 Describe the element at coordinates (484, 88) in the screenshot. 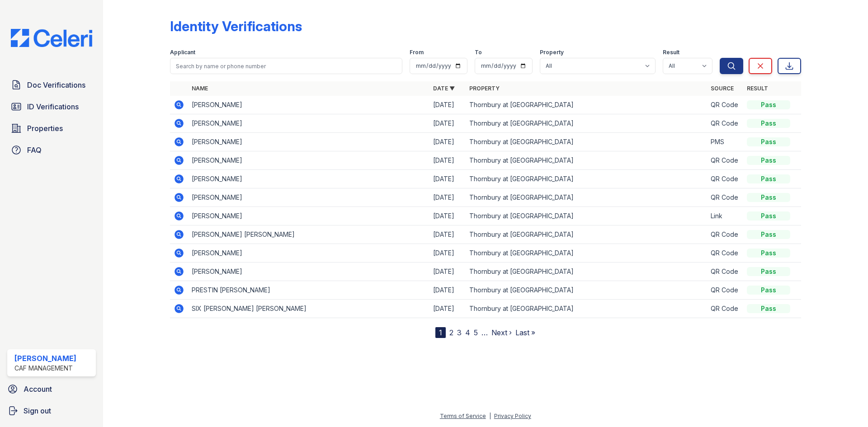

I see `a: Property` at that location.